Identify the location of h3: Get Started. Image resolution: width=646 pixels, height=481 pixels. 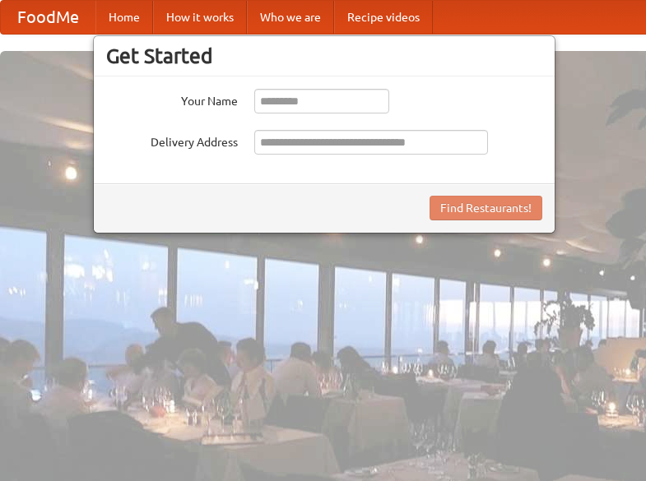
(324, 56).